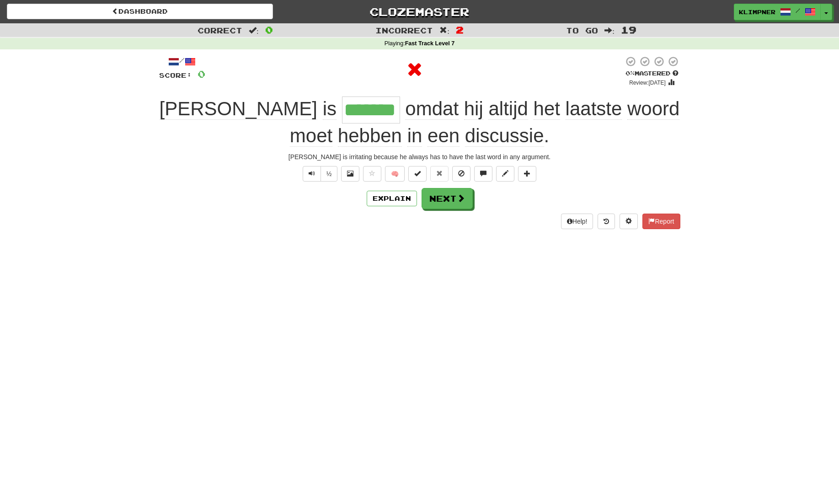 This screenshot has width=839, height=504. I want to click on span: omdat, so click(432, 108).